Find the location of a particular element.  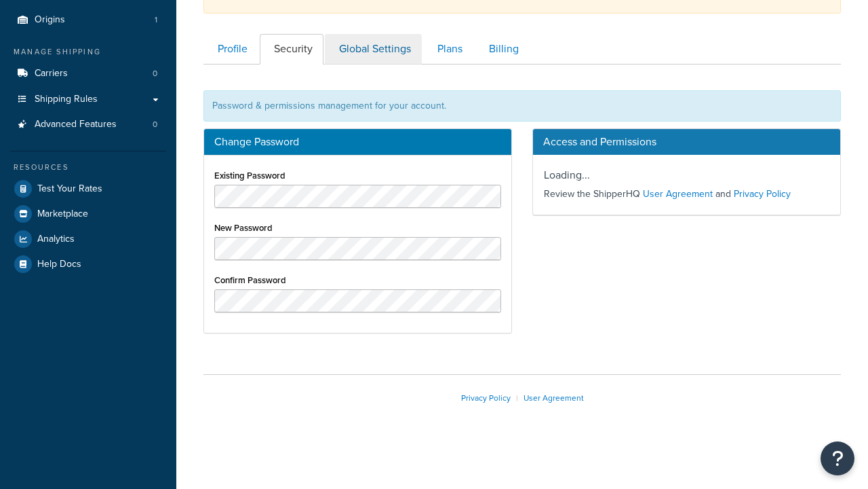

h3: Access and Permissions is located at coordinates (686, 142).